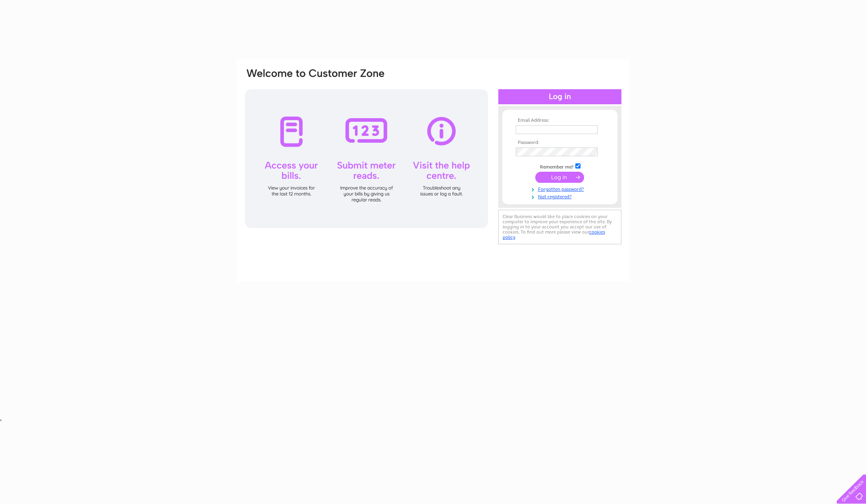  I want to click on a: cookies policy, so click(554, 235).